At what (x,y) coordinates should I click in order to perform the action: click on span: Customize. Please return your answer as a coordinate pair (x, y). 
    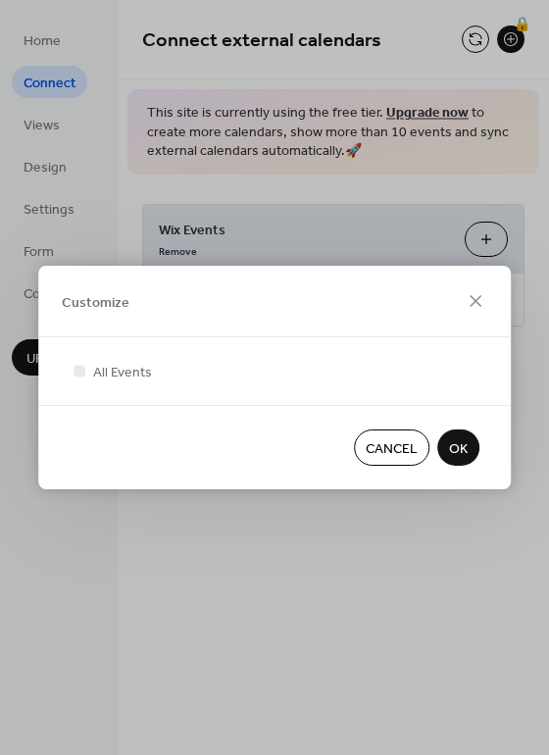
    Looking at the image, I should click on (95, 302).